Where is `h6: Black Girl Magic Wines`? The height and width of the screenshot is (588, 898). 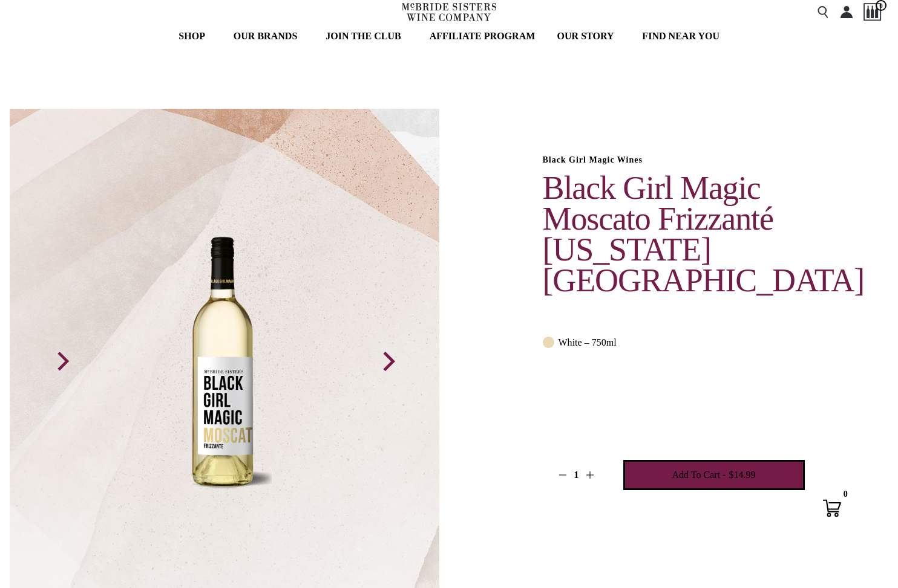 h6: Black Girl Magic Wines is located at coordinates (673, 160).